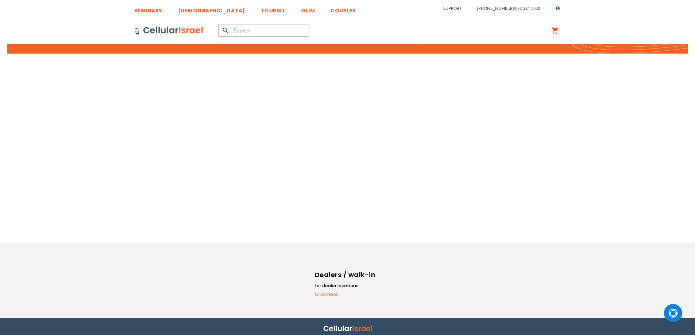 The width and height of the screenshot is (695, 335). Describe the element at coordinates (453, 8) in the screenshot. I see `a: Support` at that location.